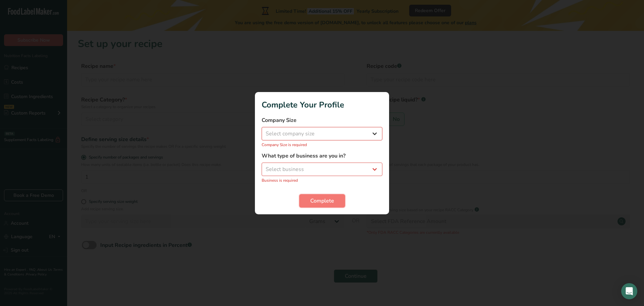 Image resolution: width=644 pixels, height=306 pixels. Describe the element at coordinates (629, 291) in the screenshot. I see `div: Open Intercom Messenger` at that location.